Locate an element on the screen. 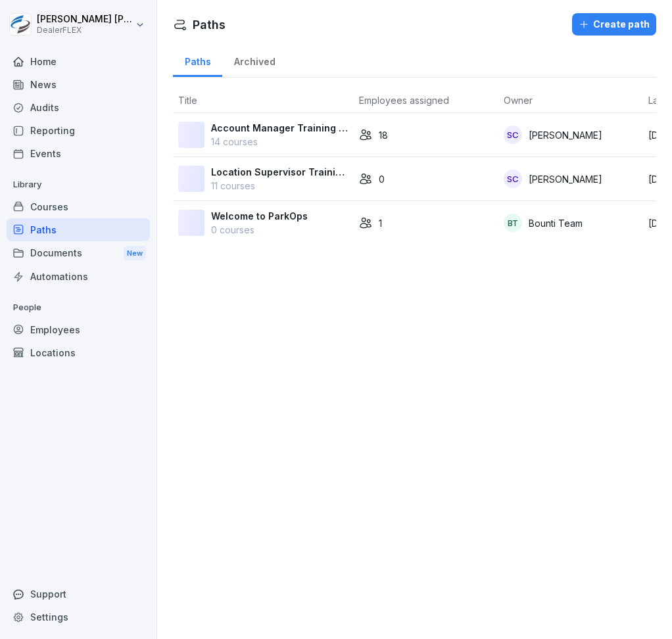  a: Locations is located at coordinates (78, 353).